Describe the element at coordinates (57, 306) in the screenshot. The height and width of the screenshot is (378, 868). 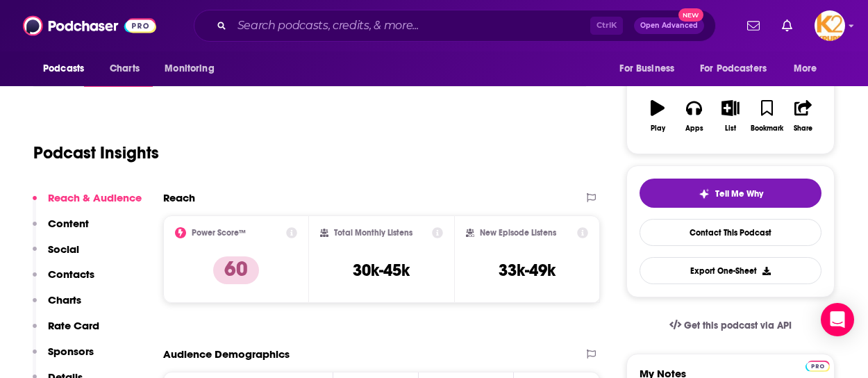
I see `button: Charts` at that location.